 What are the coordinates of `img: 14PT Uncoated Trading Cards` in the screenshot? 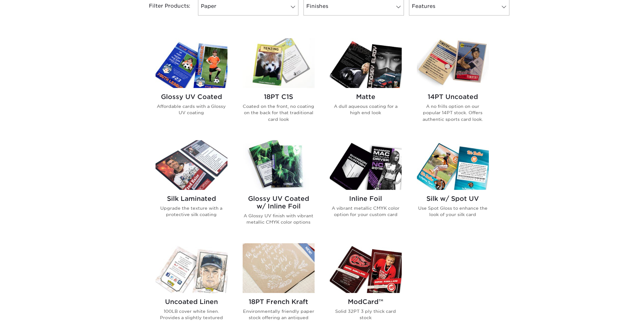 It's located at (453, 63).